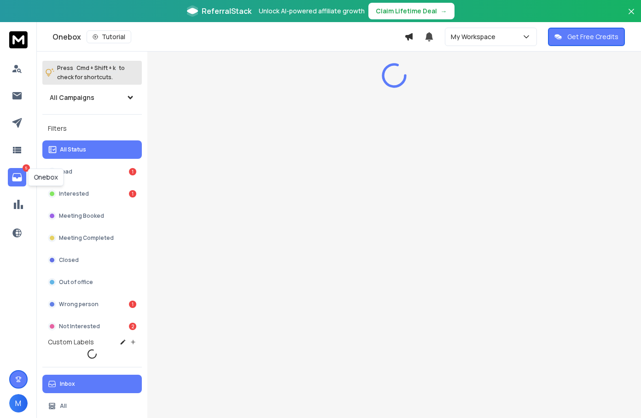 This screenshot has height=418, width=641. I want to click on p: All Status, so click(73, 150).